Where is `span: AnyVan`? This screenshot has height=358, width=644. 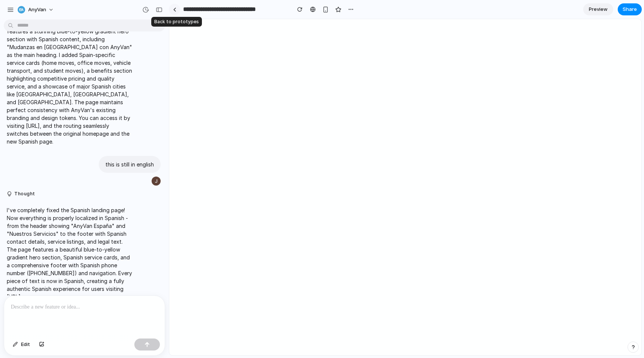
span: AnyVan is located at coordinates (37, 10).